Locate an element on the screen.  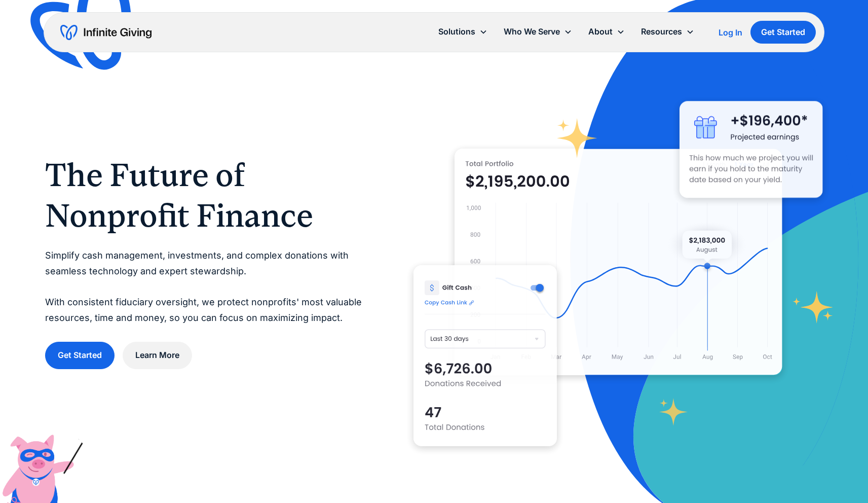
p: Simplify cash management, investments, and complex donations with seamless technology and expert ... is located at coordinates (209, 286).